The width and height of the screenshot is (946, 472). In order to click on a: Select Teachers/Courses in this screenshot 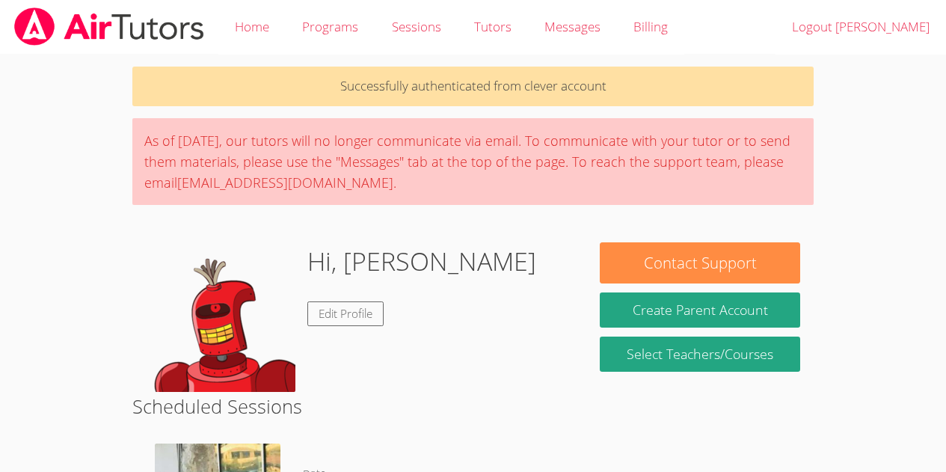, I will do `click(699, 354)`.